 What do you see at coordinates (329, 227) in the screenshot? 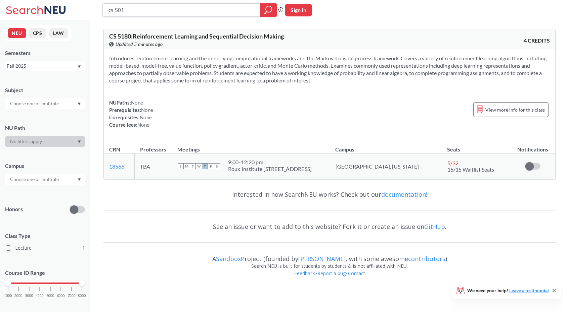
I see `div: See an issue or want to add to this website? Fork it or create an issue on .` at bounding box center [329, 227].